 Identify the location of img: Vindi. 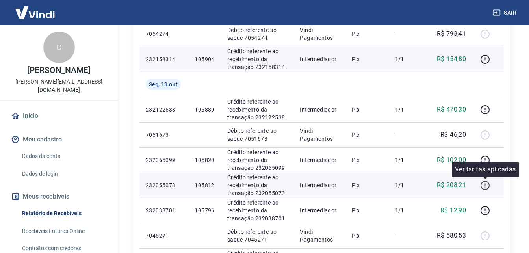
(35, 12).